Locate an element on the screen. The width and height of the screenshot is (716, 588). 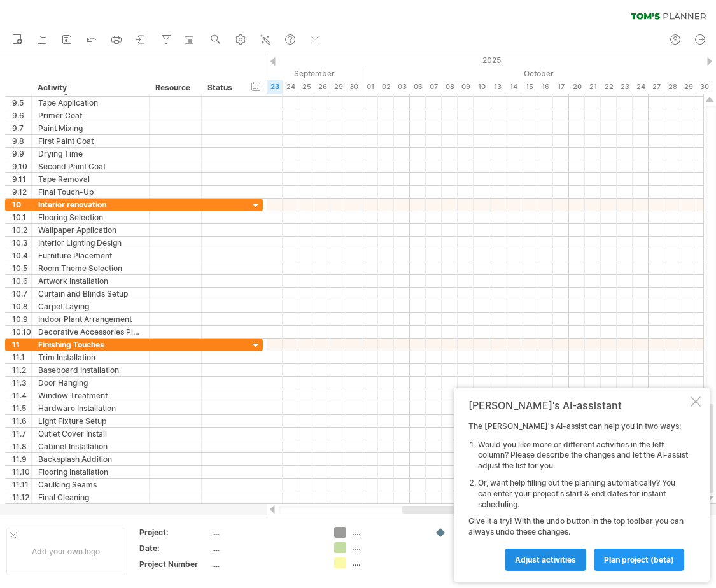
div: 10.8 is located at coordinates (22, 306).